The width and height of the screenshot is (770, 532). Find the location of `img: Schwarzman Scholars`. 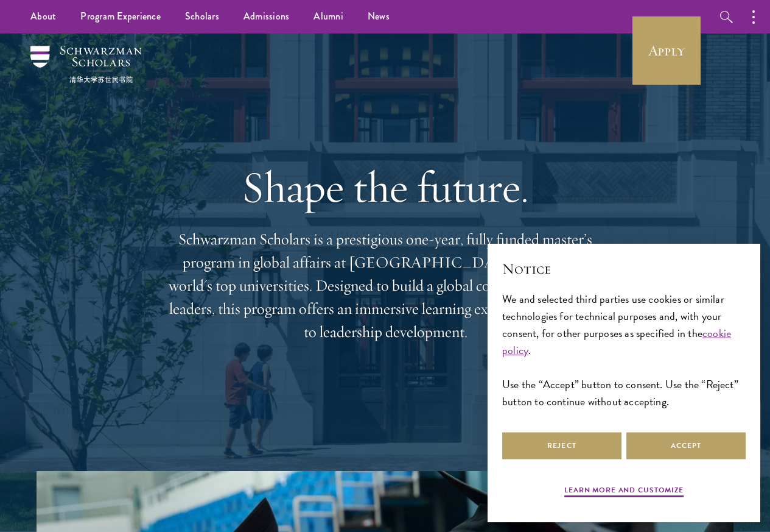

img: Schwarzman Scholars is located at coordinates (86, 64).